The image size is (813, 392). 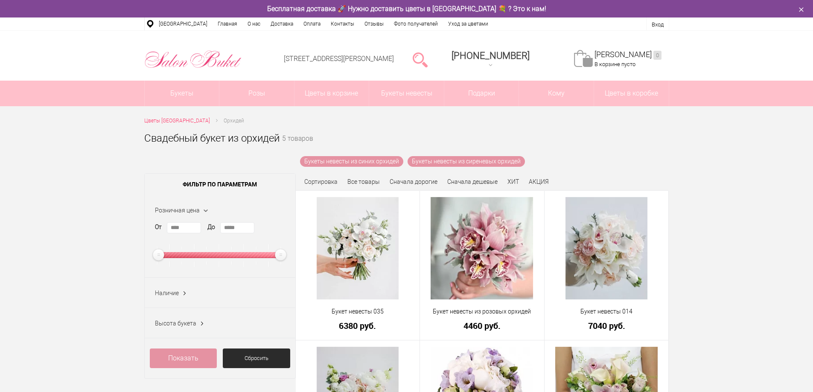 I want to click on a: Уход за цветами, so click(x=468, y=24).